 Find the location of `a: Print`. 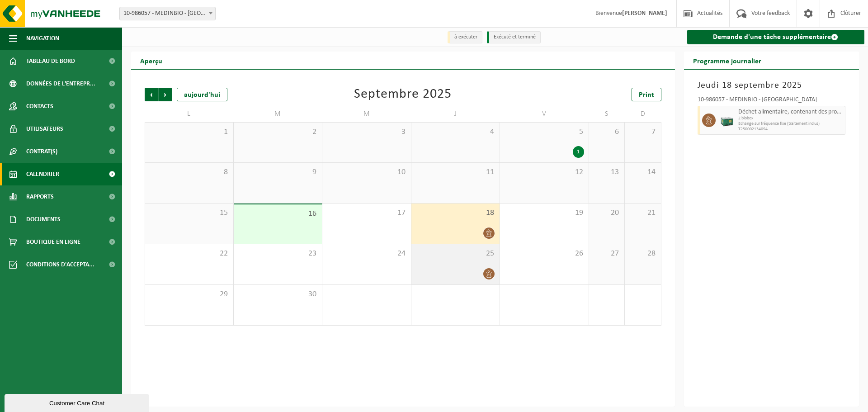

a: Print is located at coordinates (646, 95).